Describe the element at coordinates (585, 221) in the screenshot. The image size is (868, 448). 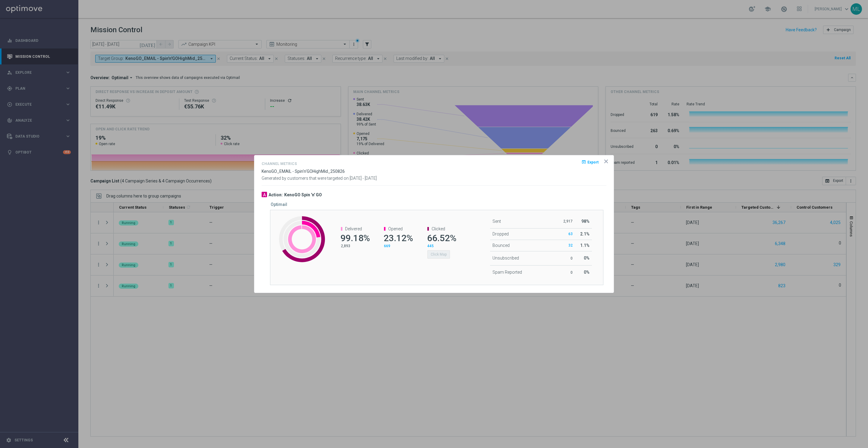
I see `span: 98%` at that location.